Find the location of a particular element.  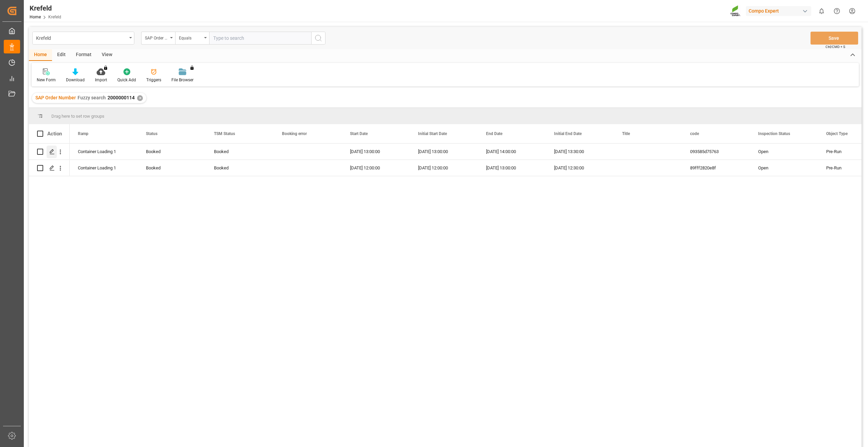

span: End Date is located at coordinates (494, 134).